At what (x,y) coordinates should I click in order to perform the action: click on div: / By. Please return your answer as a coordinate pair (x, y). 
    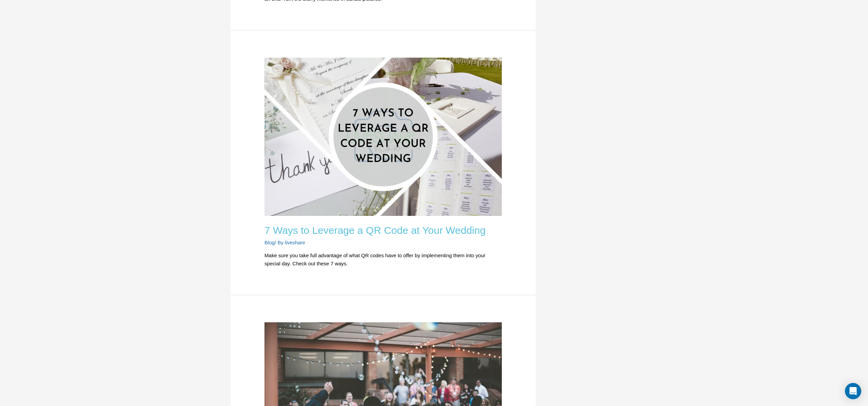
    Looking at the image, I should click on (383, 243).